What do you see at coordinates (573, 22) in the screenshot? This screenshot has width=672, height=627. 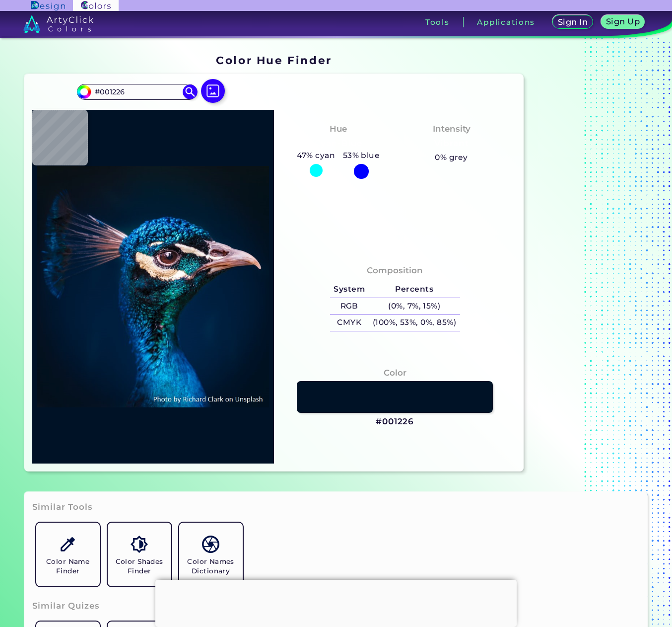 I see `h5: Sign In` at bounding box center [573, 22].